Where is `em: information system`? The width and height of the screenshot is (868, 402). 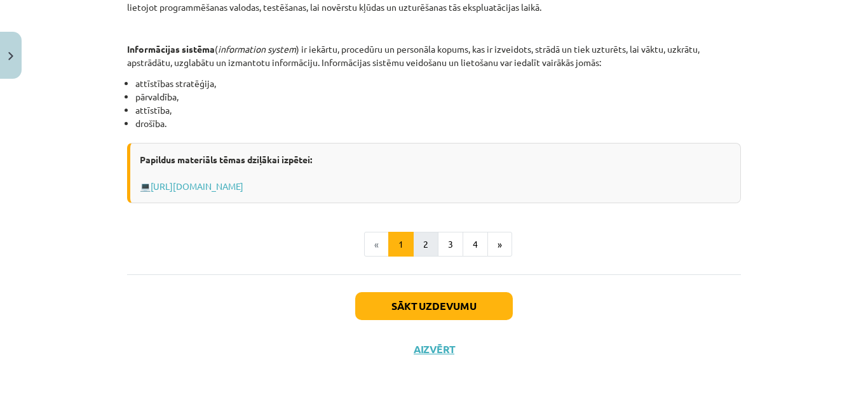 em: information system is located at coordinates (257, 49).